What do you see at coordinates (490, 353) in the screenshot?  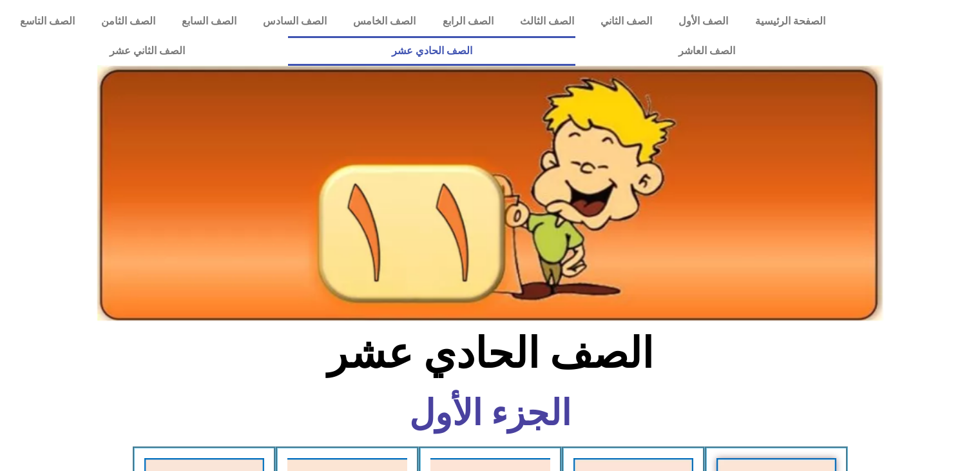 I see `h2: الصف الحادي عشر` at bounding box center [490, 353].